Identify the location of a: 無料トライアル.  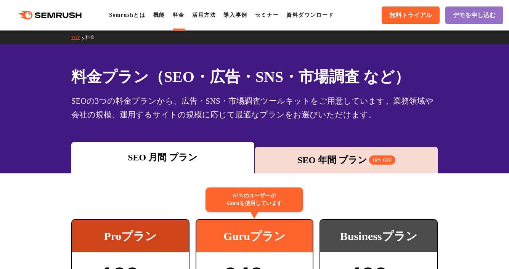
(411, 15).